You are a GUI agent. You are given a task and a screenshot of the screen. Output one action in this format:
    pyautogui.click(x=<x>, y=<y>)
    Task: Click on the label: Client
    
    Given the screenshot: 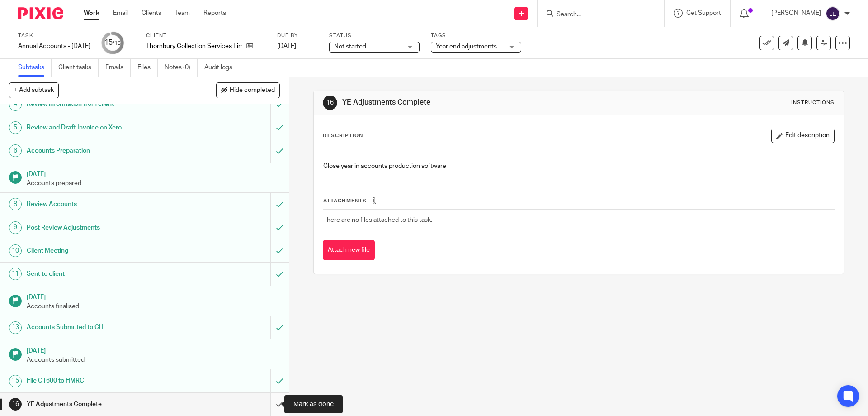 What is the action you would take?
    pyautogui.click(x=206, y=36)
    